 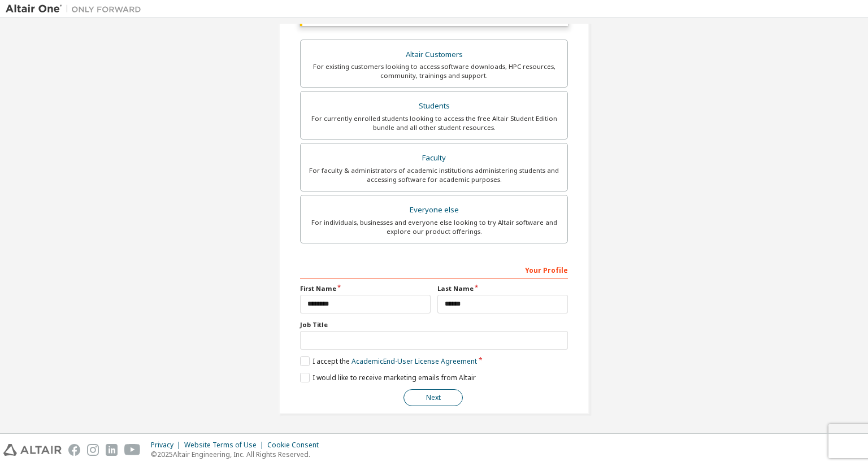 What do you see at coordinates (76, 9) in the screenshot?
I see `img: Altair One` at bounding box center [76, 9].